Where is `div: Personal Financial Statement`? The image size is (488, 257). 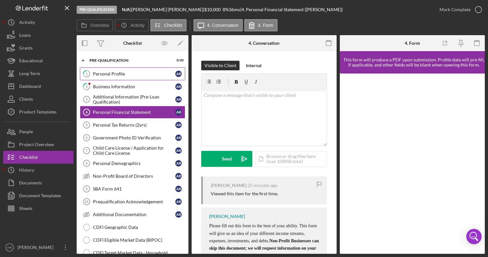
div: Personal Financial Statement is located at coordinates (134, 112).